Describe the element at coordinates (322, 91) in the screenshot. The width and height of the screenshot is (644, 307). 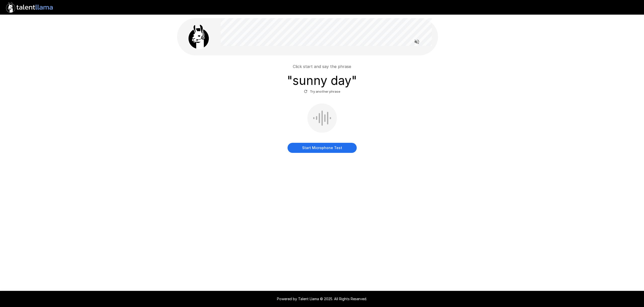
I see `button: Try another phrase` at that location.